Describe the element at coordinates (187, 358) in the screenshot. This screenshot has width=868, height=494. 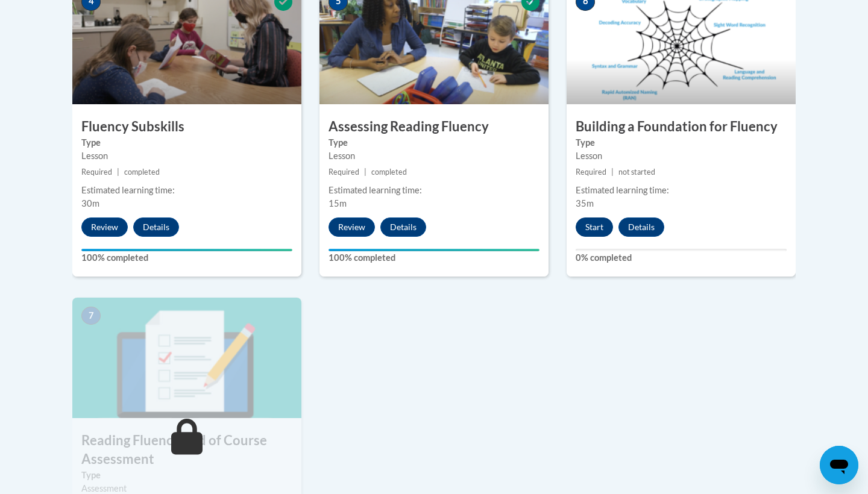
I see `img: Course Image` at that location.